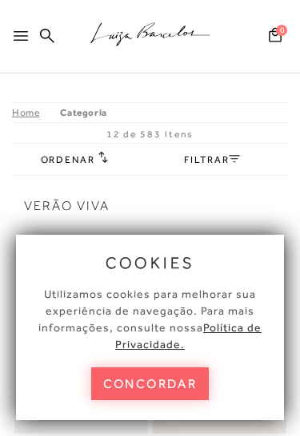 This screenshot has height=436, width=300. I want to click on span: Ordenar, so click(68, 160).